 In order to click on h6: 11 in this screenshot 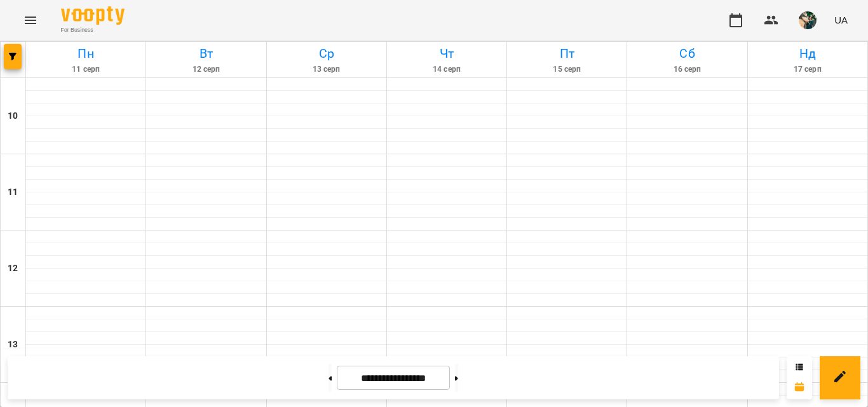, I will do `click(13, 192)`.